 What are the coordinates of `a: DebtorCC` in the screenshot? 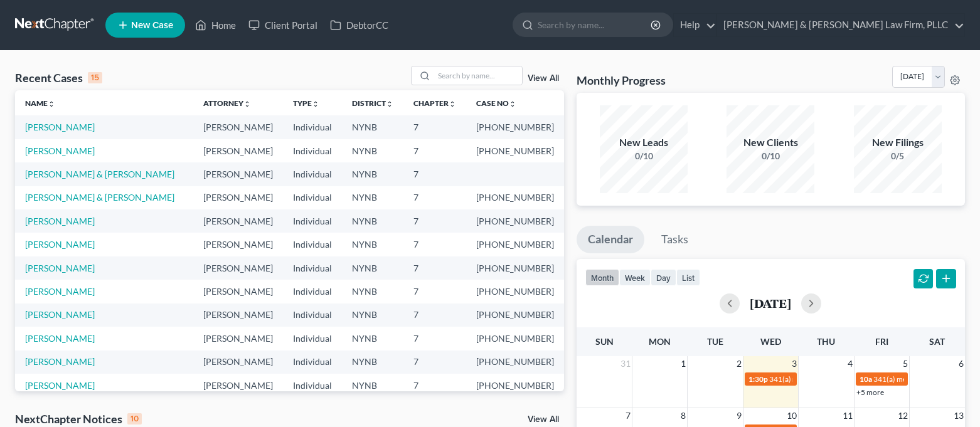 It's located at (359, 25).